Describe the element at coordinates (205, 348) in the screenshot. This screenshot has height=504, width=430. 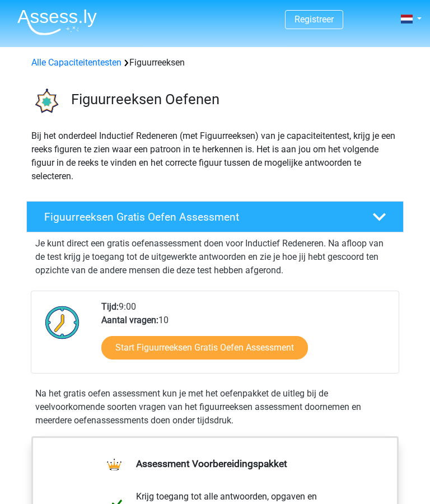
I see `a: Start Figuurreeksen Gratis Oefen Assessment` at that location.